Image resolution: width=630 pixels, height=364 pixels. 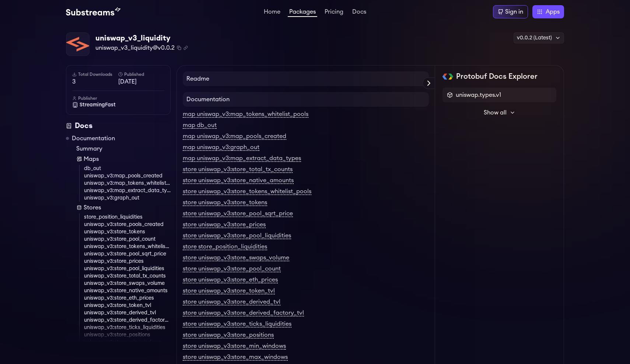 I want to click on a: store uniswap_v3:store_token_tvl, so click(x=229, y=291).